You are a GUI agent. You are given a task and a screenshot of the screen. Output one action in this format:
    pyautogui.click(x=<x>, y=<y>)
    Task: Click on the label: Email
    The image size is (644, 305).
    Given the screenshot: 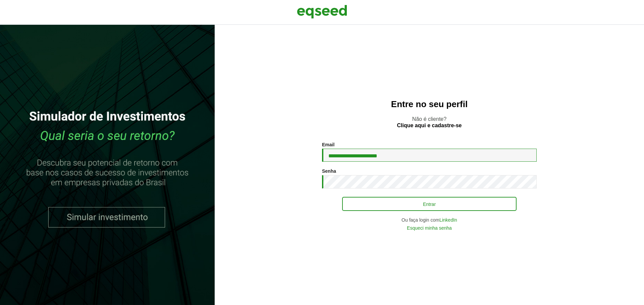 What is the action you would take?
    pyautogui.click(x=328, y=144)
    